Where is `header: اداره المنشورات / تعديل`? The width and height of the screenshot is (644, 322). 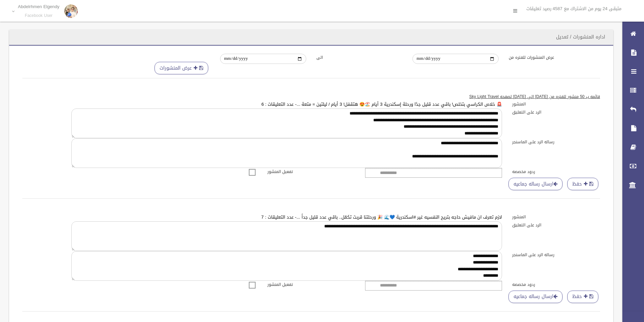 header: اداره المنشورات / تعديل is located at coordinates (580, 37).